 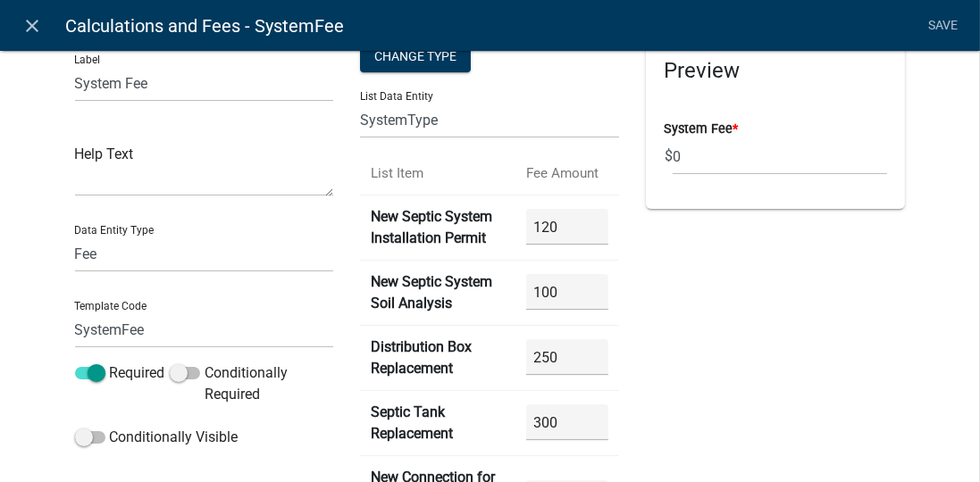 What do you see at coordinates (157, 438) in the screenshot?
I see `label: Conditionally Visible` at bounding box center [157, 438].